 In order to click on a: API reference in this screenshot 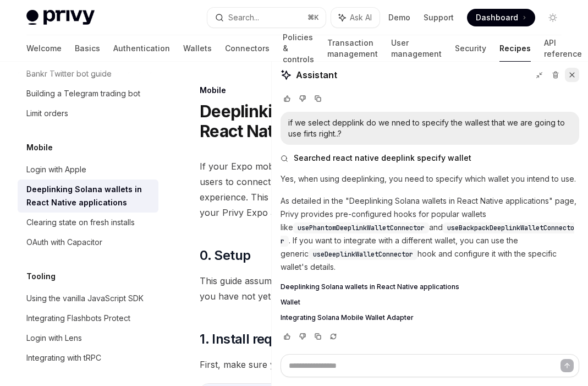, I will do `click(563, 49)`.